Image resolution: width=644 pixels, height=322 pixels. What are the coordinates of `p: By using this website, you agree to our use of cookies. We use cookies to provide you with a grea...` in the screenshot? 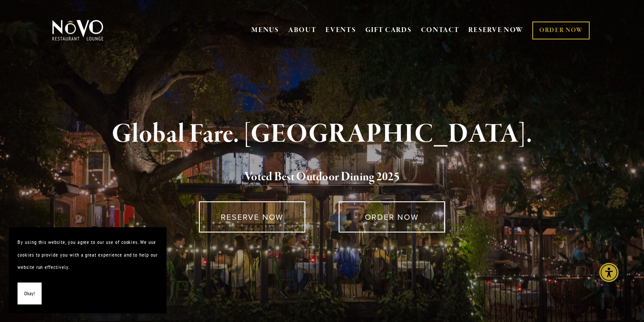 It's located at (88, 255).